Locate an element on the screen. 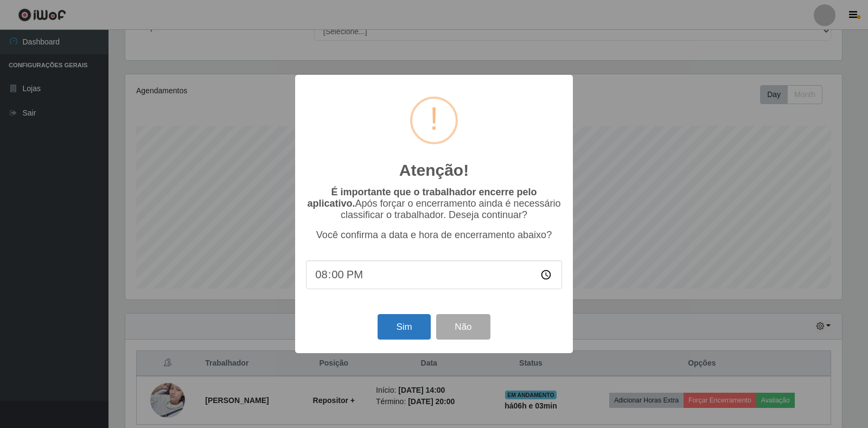 The width and height of the screenshot is (868, 428). p: Você confirma a data e hora de encerramento abaixo? is located at coordinates (434, 235).